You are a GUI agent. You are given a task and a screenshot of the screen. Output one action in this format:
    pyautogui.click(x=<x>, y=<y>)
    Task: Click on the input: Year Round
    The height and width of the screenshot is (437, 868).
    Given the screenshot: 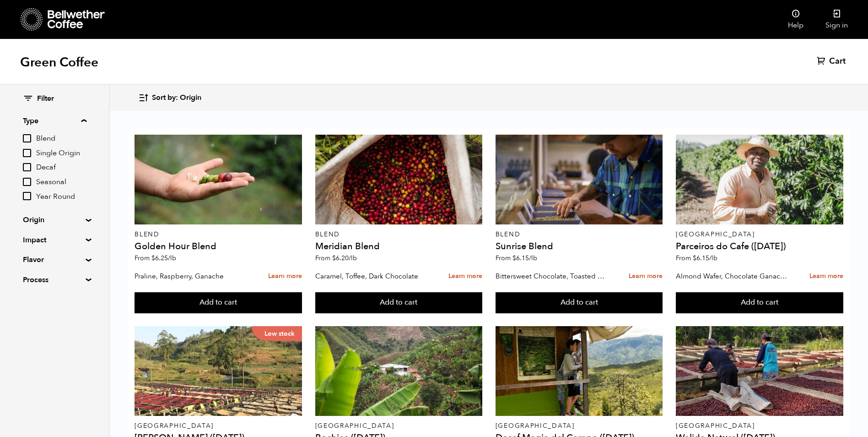 What is the action you would take?
    pyautogui.click(x=27, y=196)
    